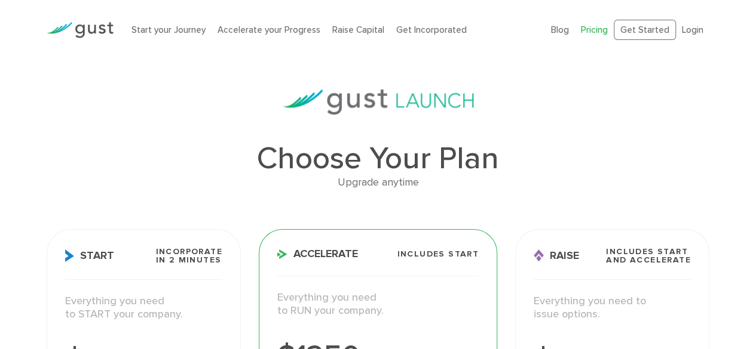  Describe the element at coordinates (168, 30) in the screenshot. I see `a: Start your Journey` at that location.